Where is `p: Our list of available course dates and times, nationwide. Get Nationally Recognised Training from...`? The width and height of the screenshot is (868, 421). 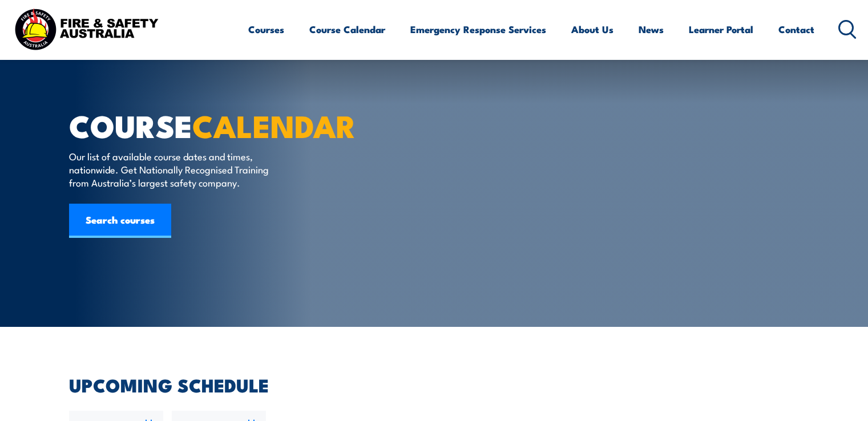 p: Our list of available course dates and times, nationwide. Get Nationally Recognised Training from... is located at coordinates (173, 169).